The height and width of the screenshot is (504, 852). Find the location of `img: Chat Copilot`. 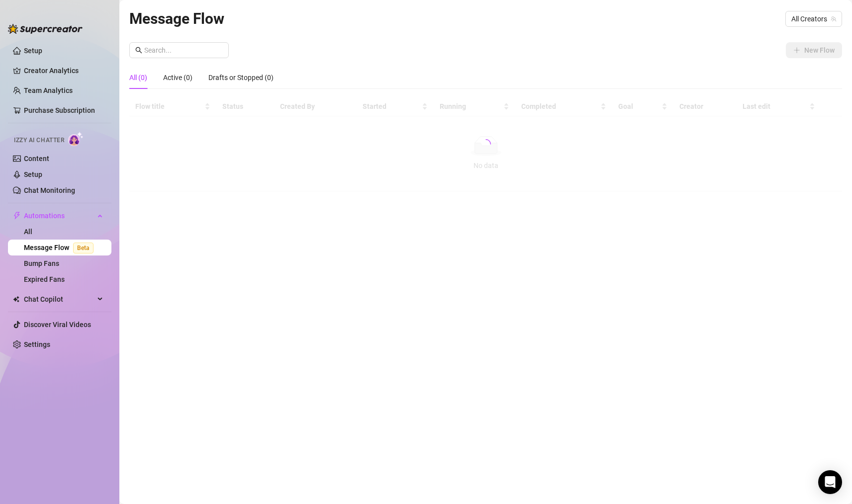

img: Chat Copilot is located at coordinates (16, 299).